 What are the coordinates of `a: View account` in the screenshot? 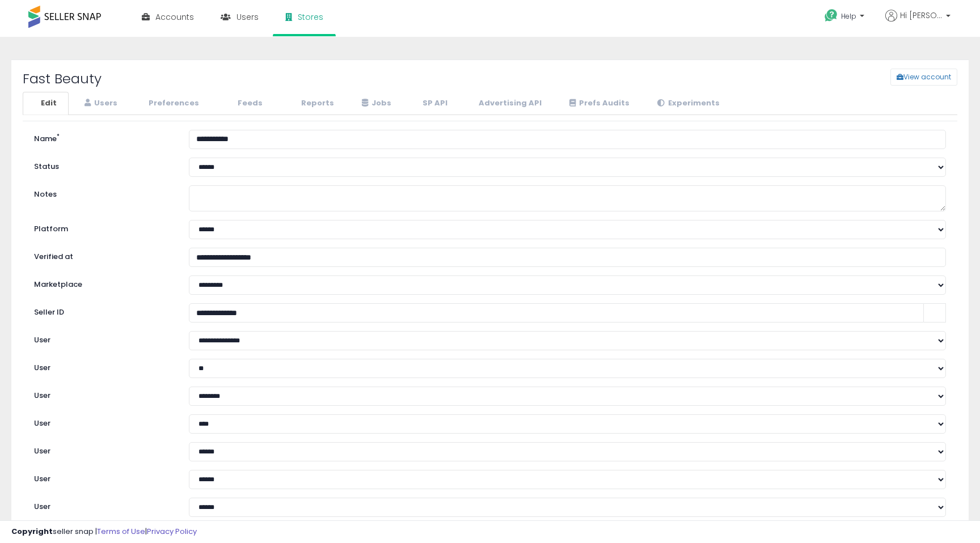 It's located at (890, 77).